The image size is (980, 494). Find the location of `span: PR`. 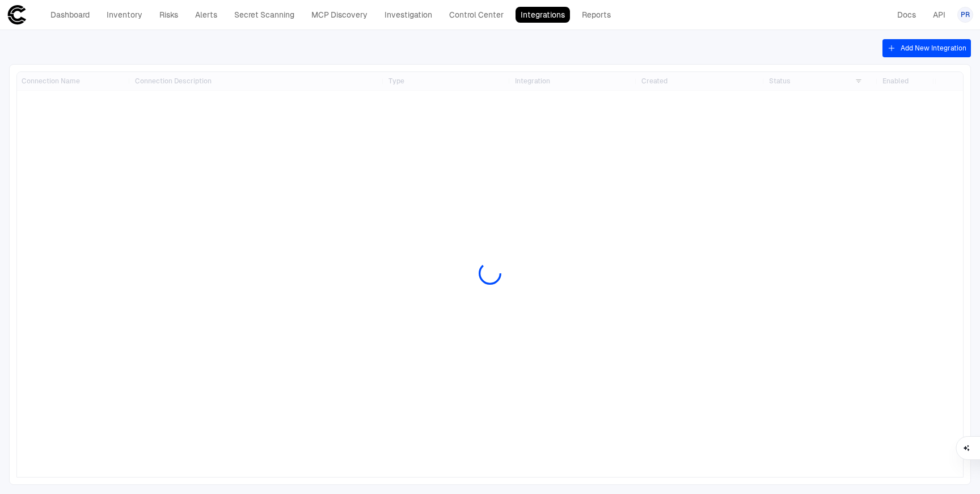

span: PR is located at coordinates (966, 15).